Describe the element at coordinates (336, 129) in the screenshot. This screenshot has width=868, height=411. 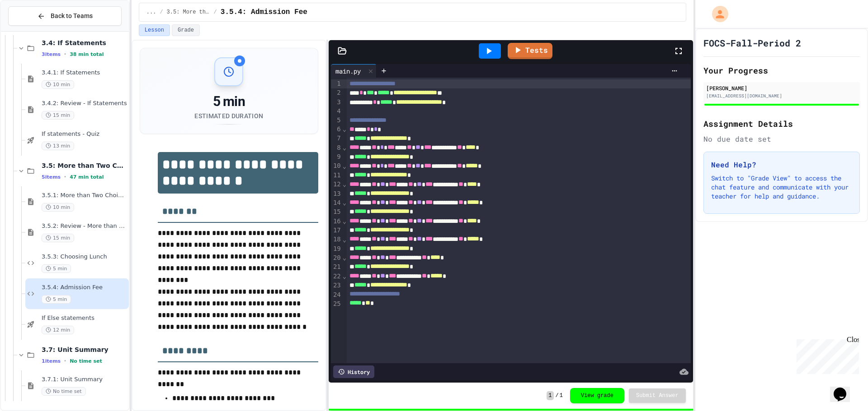
I see `div: 6` at that location.